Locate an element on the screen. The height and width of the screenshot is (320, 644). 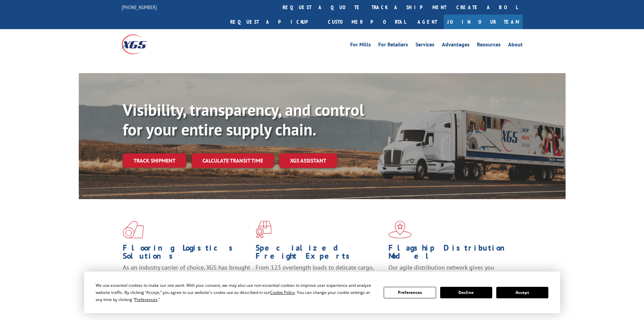
a: Resources is located at coordinates (489, 46).